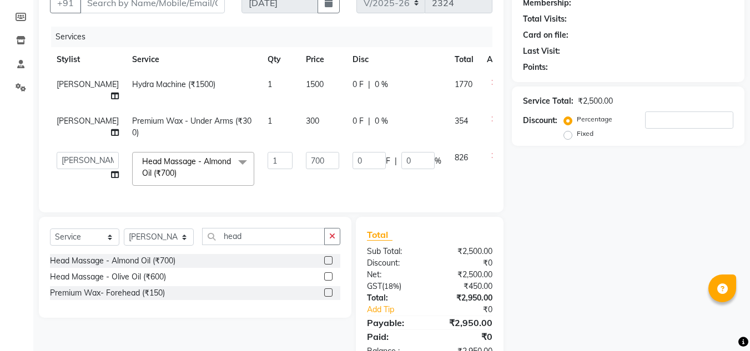 The height and width of the screenshot is (351, 750). What do you see at coordinates (394, 323) in the screenshot?
I see `div: Payable:` at bounding box center [394, 323].